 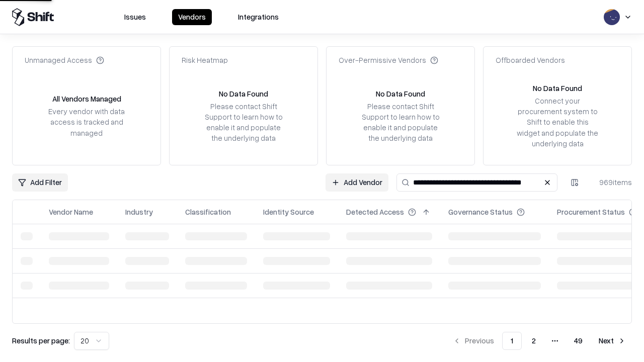 I want to click on div: Over-Permissive Vendors, so click(x=389, y=60).